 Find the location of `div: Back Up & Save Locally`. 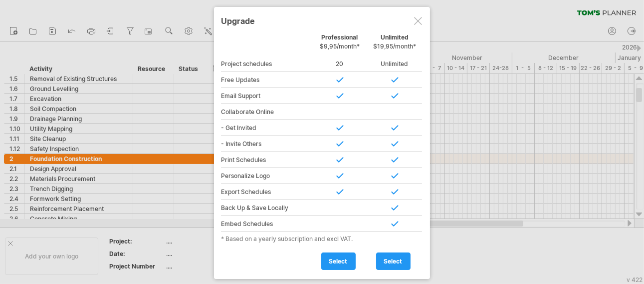

div: Back Up & Save Locally is located at coordinates (267, 208).